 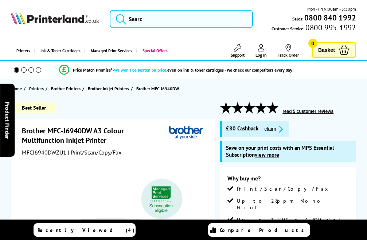 What do you see at coordinates (330, 17) in the screenshot?
I see `b: 0800 840 1992` at bounding box center [330, 17].